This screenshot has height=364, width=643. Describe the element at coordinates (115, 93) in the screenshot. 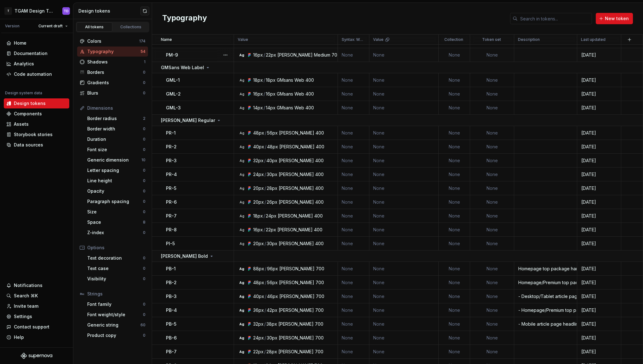

I see `div: Blurs` at that location.